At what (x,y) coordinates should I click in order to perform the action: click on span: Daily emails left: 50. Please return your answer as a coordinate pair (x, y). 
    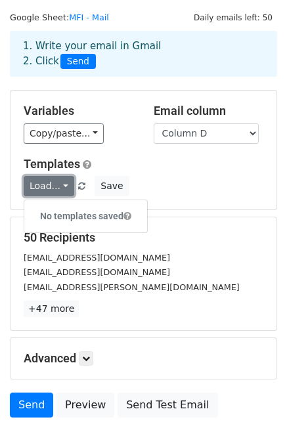
    Looking at the image, I should click on (233, 18).